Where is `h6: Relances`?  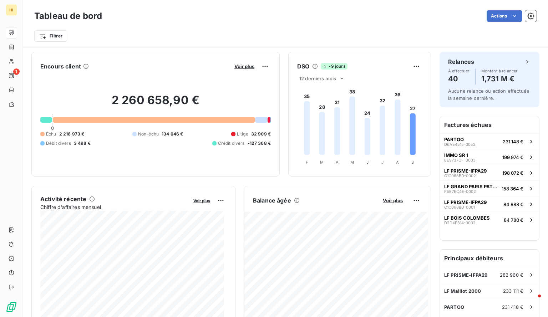
h6: Relances is located at coordinates (461, 62).